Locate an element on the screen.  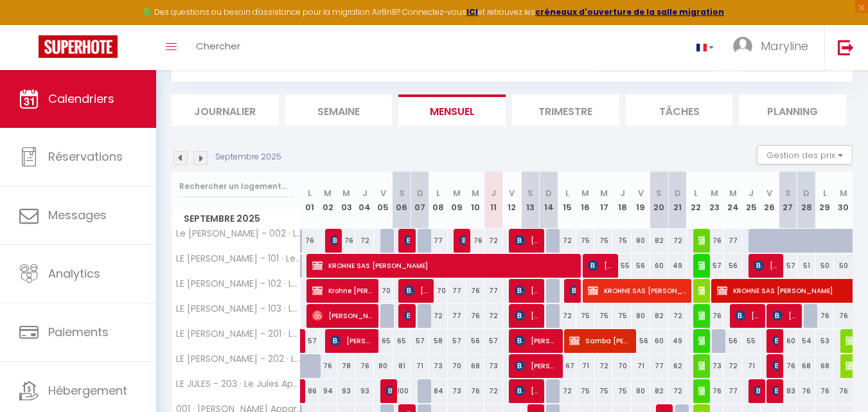
th: 10 is located at coordinates (474, 200).